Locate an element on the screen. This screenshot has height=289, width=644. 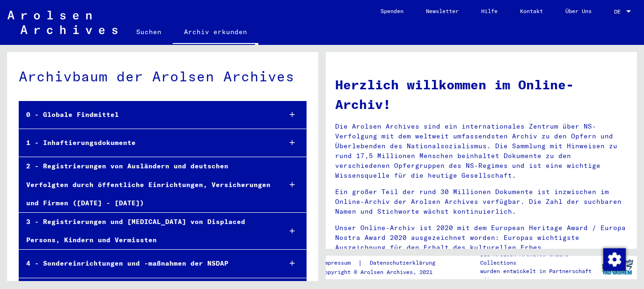
p: Copyright © Arolsen Archives, 2021 is located at coordinates (384, 273).